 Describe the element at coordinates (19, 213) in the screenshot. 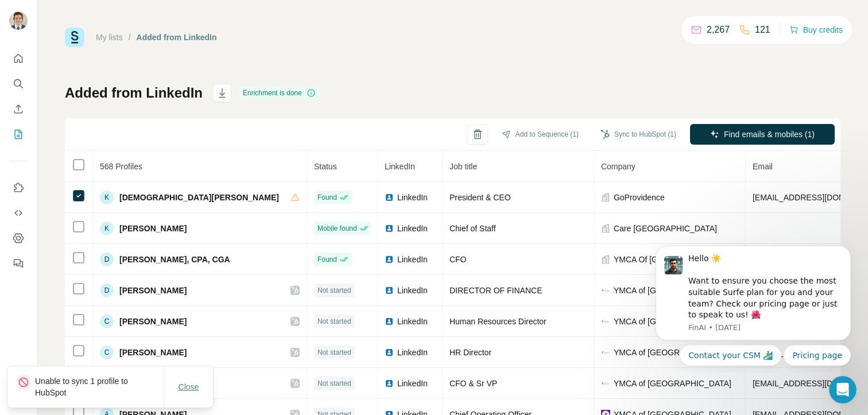

I see `button: Use Surfe API` at that location.